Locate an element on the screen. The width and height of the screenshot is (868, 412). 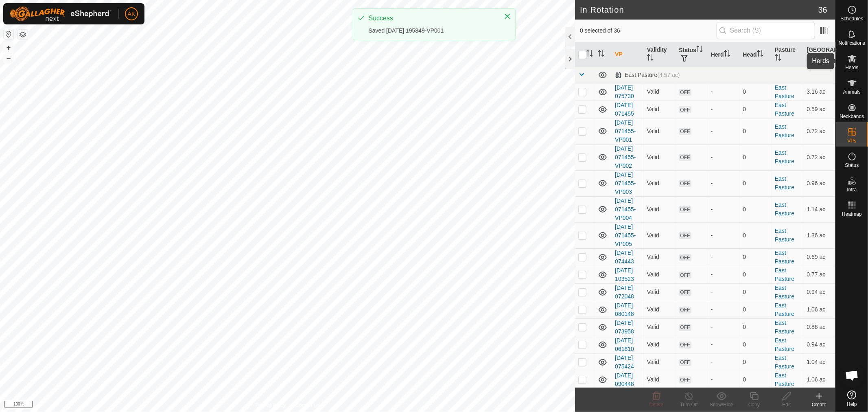
h2: In Rotation is located at coordinates (699, 10).